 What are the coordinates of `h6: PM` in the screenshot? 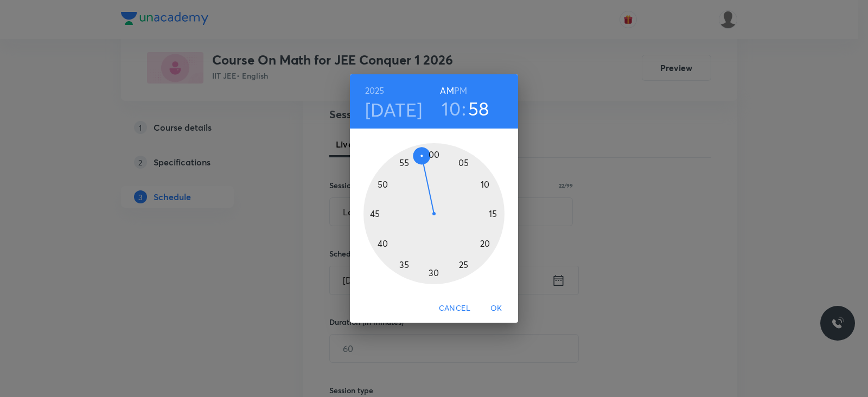 It's located at (460, 90).